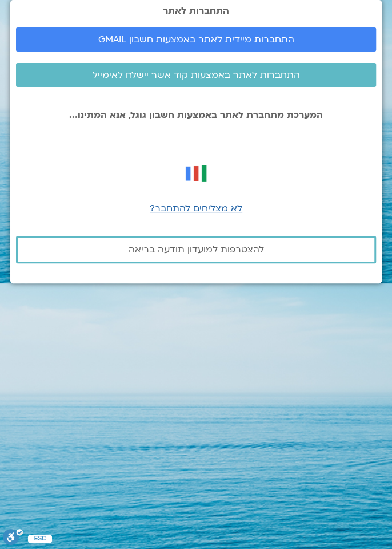 This screenshot has width=392, height=549. What do you see at coordinates (196, 11) in the screenshot?
I see `h2: התחברות לאתר` at bounding box center [196, 11].